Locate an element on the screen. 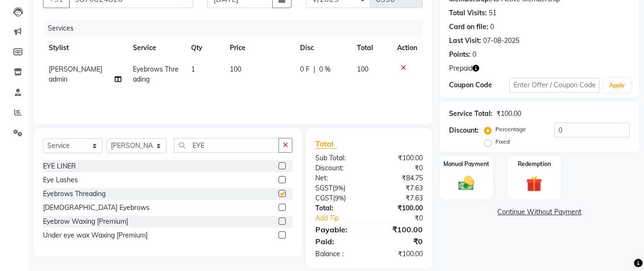  span: Total is located at coordinates (327, 143).